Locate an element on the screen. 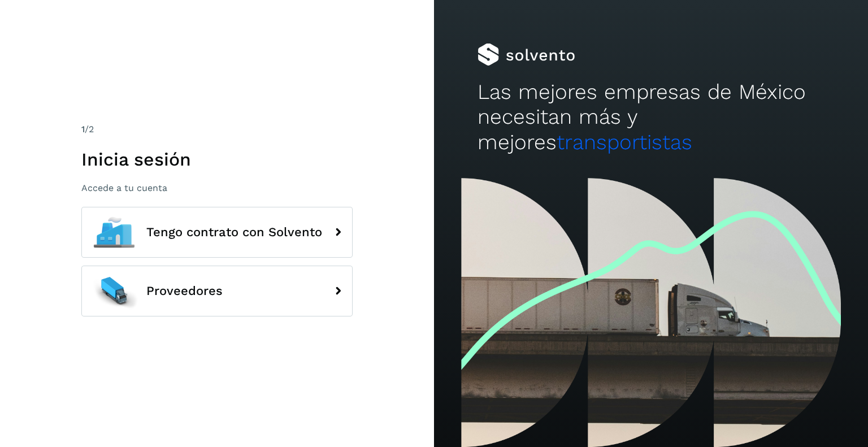 The image size is (868, 447). p: Accede a tu cuenta is located at coordinates (217, 187).